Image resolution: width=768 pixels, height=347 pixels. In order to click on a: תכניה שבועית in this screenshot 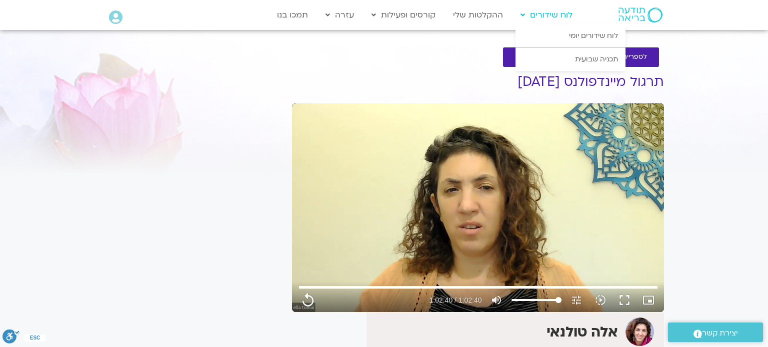, I will do `click(570, 59)`.